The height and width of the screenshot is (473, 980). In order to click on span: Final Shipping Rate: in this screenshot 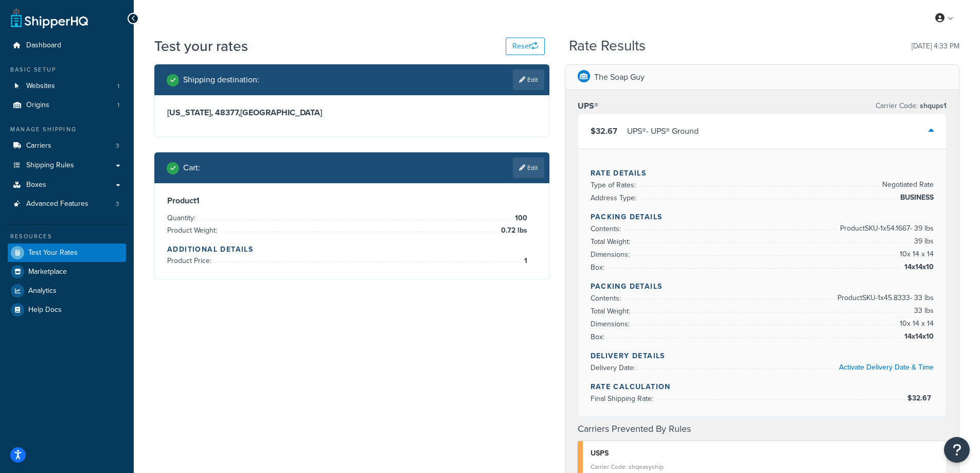, I will do `click(623, 398)`.